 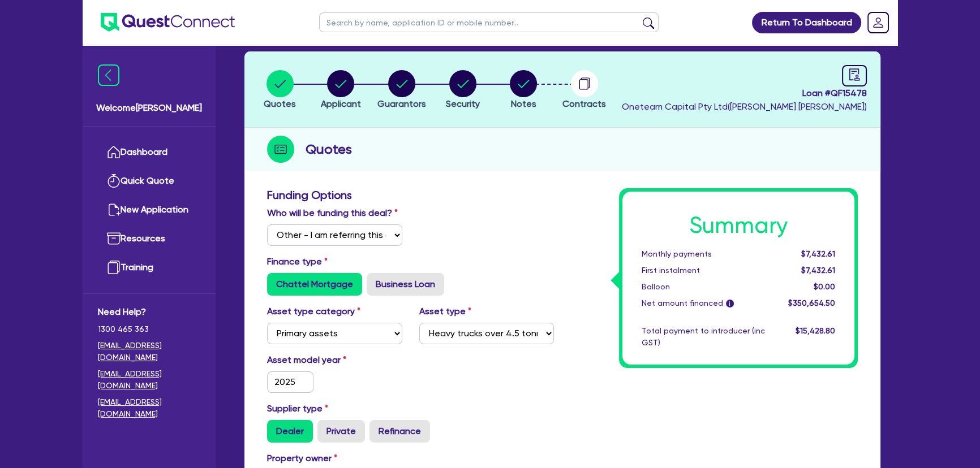 What do you see at coordinates (824, 287) in the screenshot?
I see `span: $0.00` at bounding box center [824, 287].